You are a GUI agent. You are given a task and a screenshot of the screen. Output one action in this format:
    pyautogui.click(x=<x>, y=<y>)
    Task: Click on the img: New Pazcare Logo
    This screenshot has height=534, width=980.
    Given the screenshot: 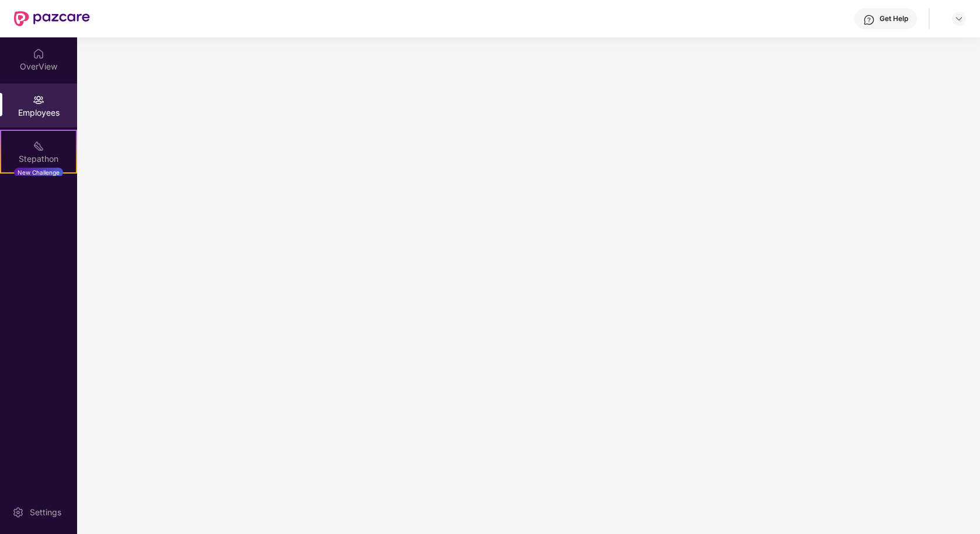 What is the action you would take?
    pyautogui.click(x=52, y=19)
    